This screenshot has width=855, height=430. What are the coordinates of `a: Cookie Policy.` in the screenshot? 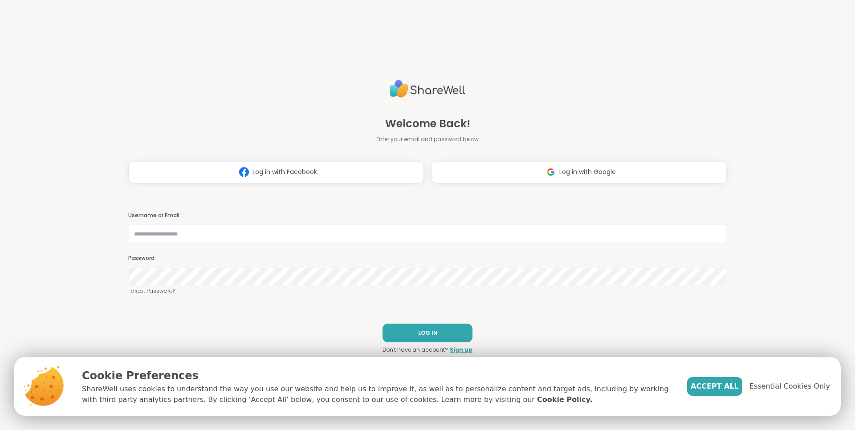 It's located at (565, 400).